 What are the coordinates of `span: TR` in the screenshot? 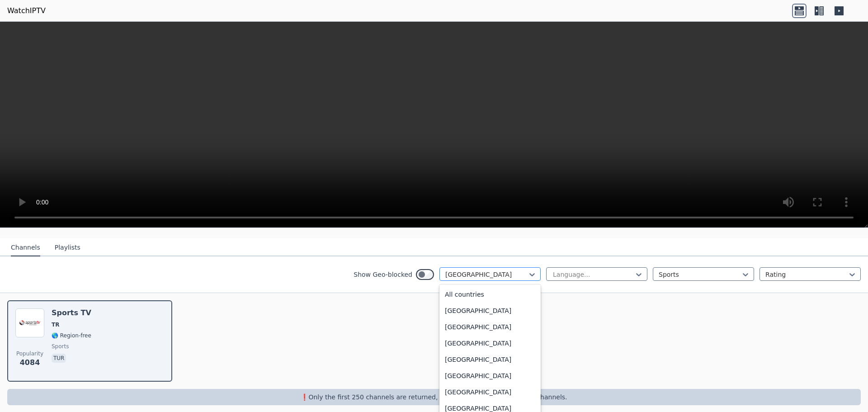 It's located at (55, 325).